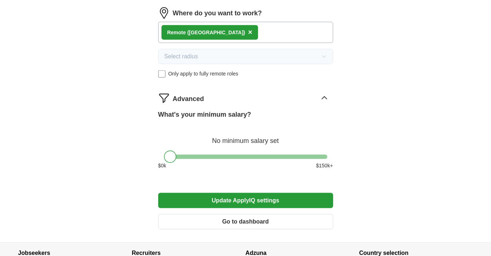 The image size is (491, 256). Describe the element at coordinates (162, 74) in the screenshot. I see `input: Only apply to fully remote roles` at that location.